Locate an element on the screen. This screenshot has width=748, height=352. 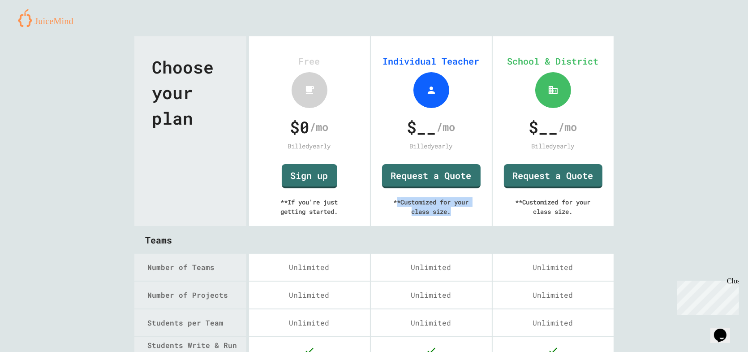
div: Number of Teams is located at coordinates (197, 267).